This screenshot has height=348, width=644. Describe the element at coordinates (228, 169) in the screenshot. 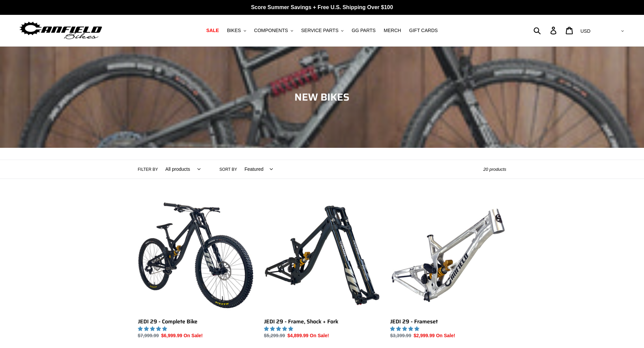

I see `label: Sort by` at that location.